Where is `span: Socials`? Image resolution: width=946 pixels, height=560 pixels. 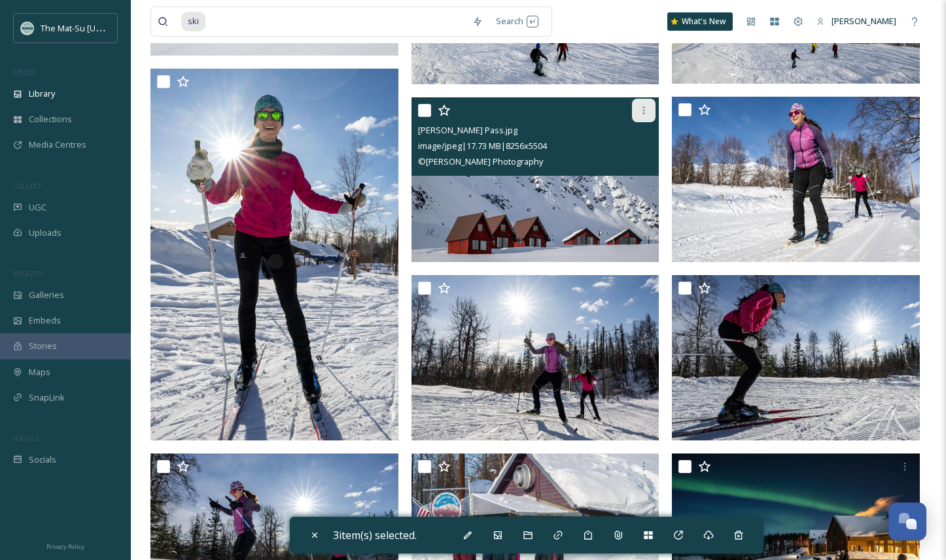
span: Socials is located at coordinates (43, 459).